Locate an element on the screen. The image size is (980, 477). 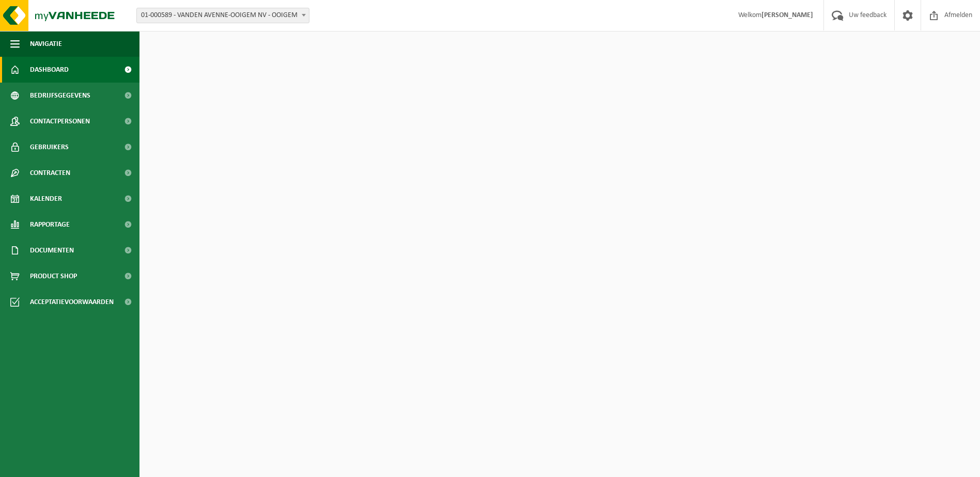
span: 01-000589 - VANDEN AVENNE-OOIGEM NV - OOIGEM is located at coordinates (222, 15).